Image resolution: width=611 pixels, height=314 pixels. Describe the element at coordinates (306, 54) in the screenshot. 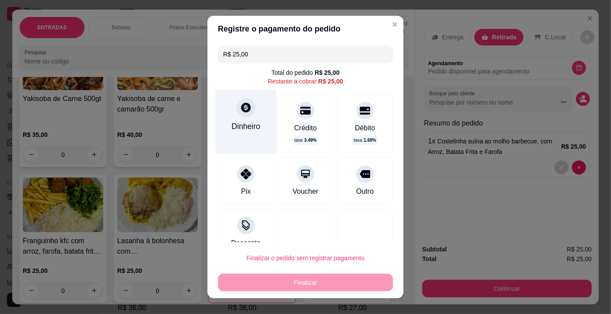

I see `input: Ex.: hambúrguer de cordeiro` at that location.